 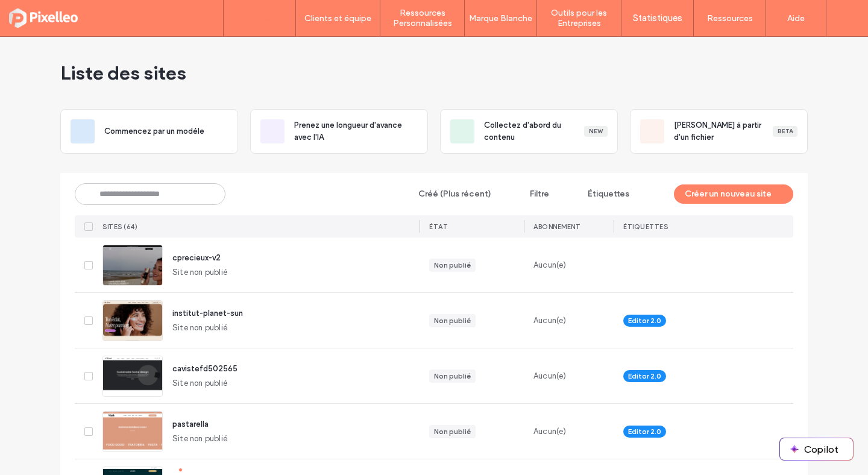 I want to click on span: pastarella, so click(x=190, y=424).